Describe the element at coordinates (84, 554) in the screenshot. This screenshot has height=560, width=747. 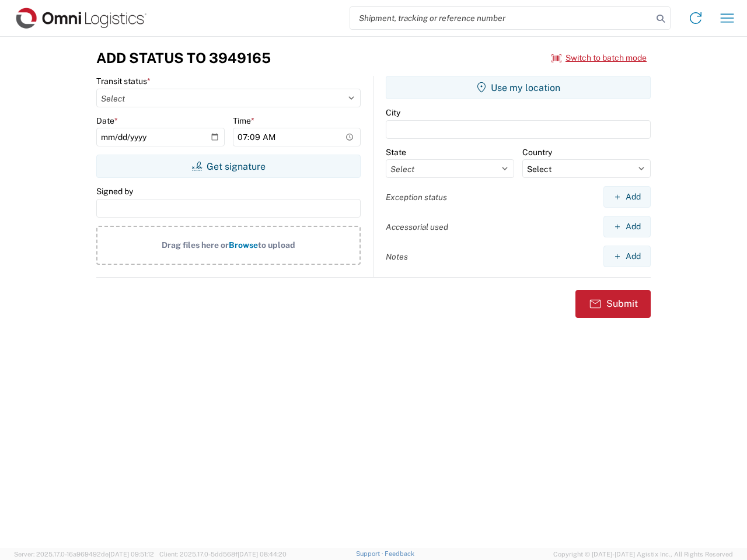
I see `span: Server: 2025.17.0-16a969492de` at that location.